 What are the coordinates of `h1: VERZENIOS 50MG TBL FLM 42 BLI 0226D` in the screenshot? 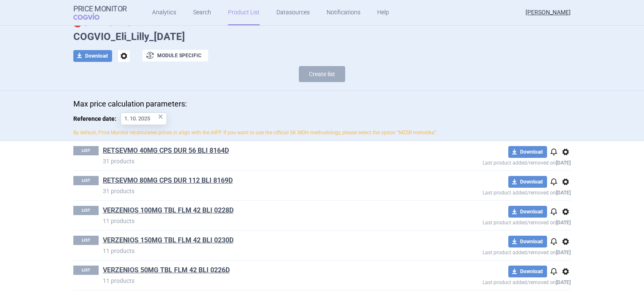 It's located at (262, 271).